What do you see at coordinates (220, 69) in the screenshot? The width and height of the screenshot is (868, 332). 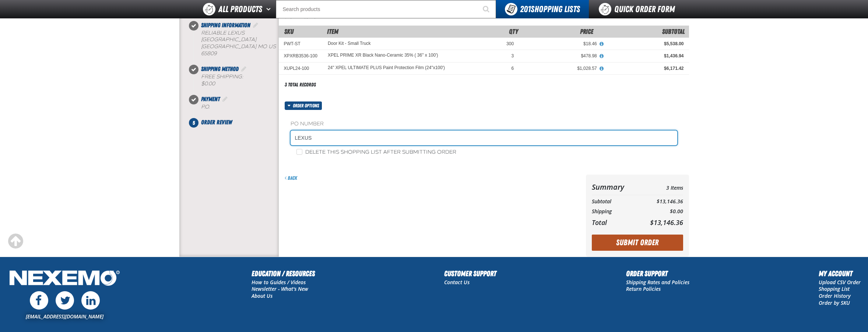 I see `span: Shipping Method` at bounding box center [220, 69].